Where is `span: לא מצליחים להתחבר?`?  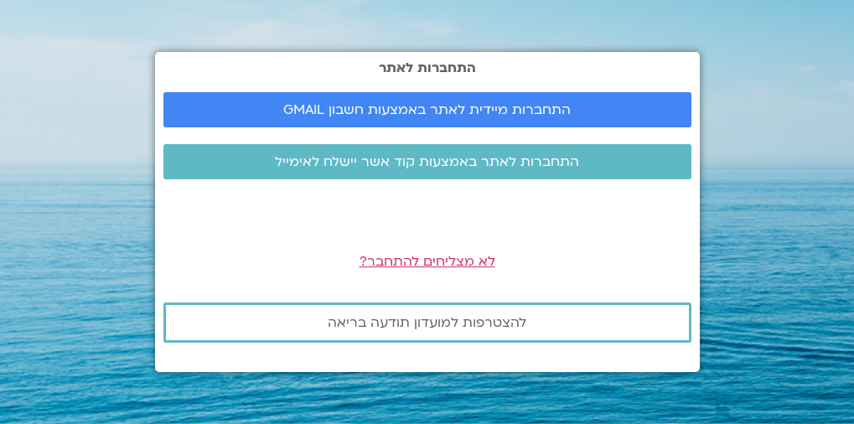
span: לא מצליחים להתחבר? is located at coordinates (427, 261).